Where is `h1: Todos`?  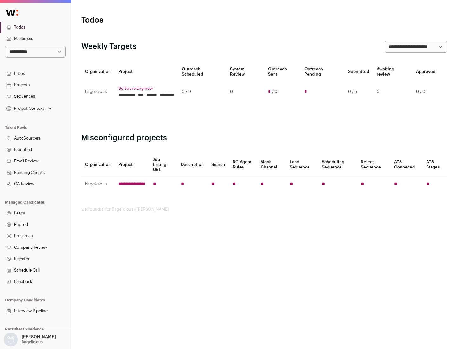
h1: Todos is located at coordinates (142, 20).